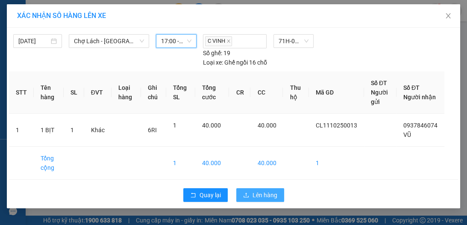 This screenshot has width=467, height=225. I want to click on button: Close, so click(448, 16).